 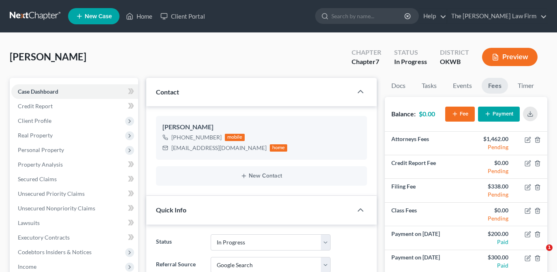 What do you see at coordinates (179, 242) in the screenshot?
I see `label: Status` at bounding box center [179, 242].